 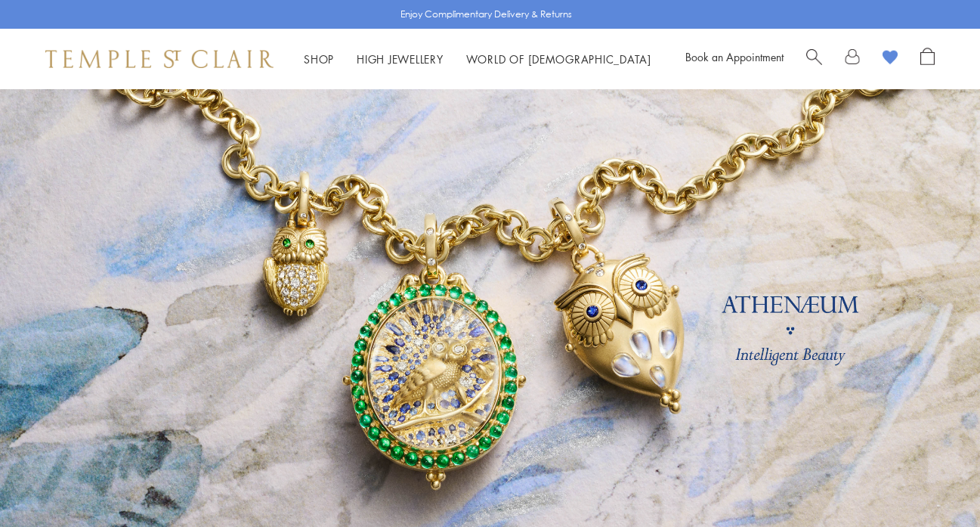 What do you see at coordinates (735, 57) in the screenshot?
I see `a: Book an Appointment` at bounding box center [735, 57].